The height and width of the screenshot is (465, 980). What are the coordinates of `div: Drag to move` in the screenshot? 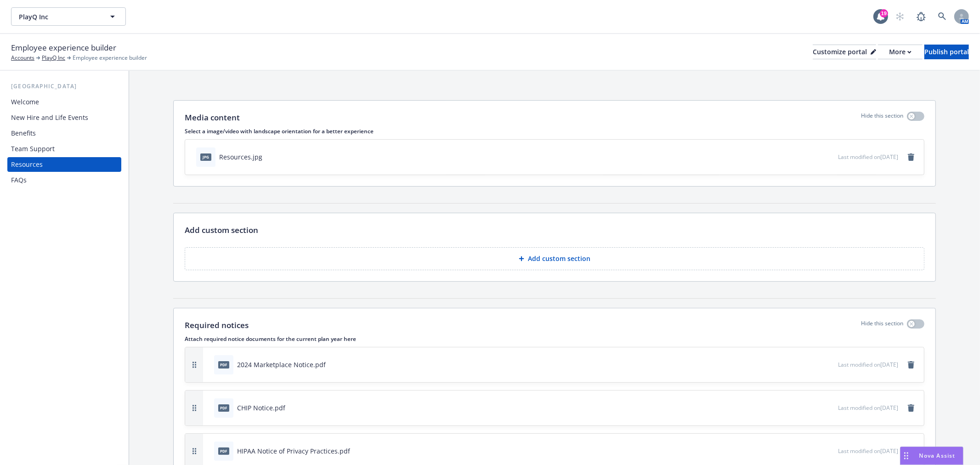 It's located at (906, 455).